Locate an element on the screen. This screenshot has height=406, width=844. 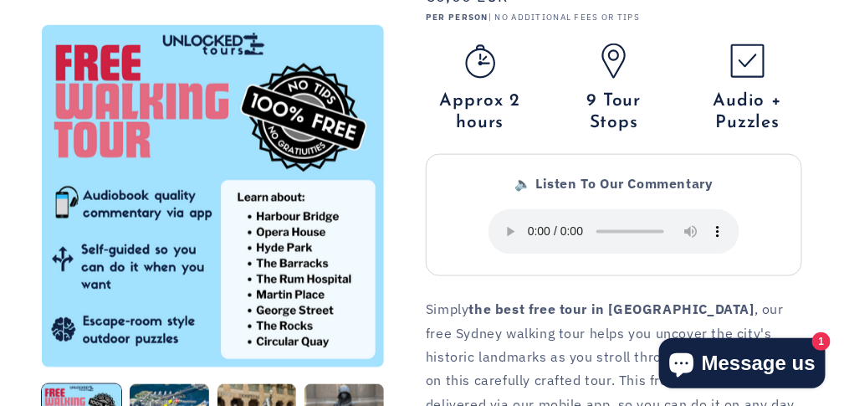
strong: 🔈 Listen To Our Commentary is located at coordinates (614, 183).